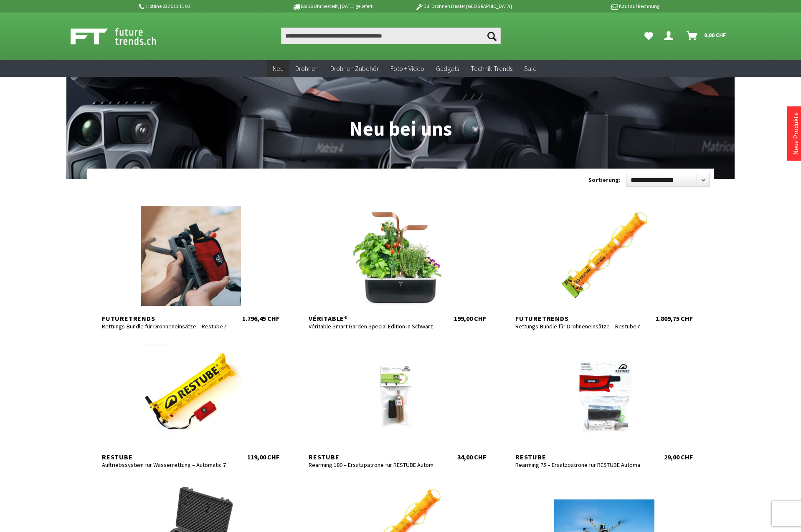  What do you see at coordinates (530, 68) in the screenshot?
I see `a: Sale` at bounding box center [530, 68].